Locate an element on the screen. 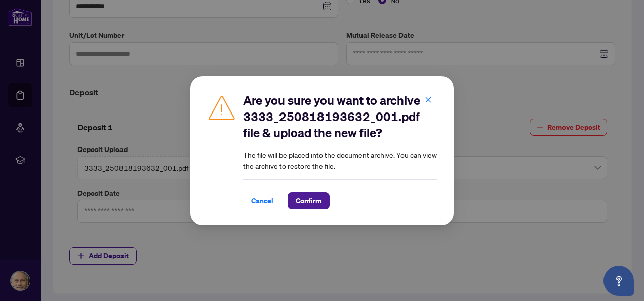 The width and height of the screenshot is (644, 301). button: Open asap is located at coordinates (619, 281).